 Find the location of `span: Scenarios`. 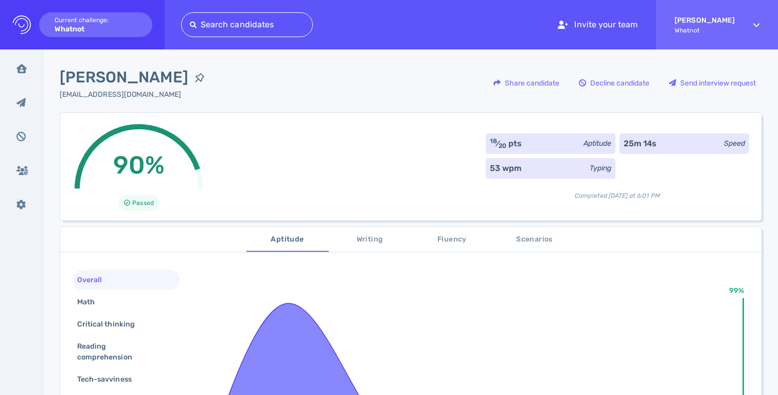

span: Scenarios is located at coordinates (535, 239).